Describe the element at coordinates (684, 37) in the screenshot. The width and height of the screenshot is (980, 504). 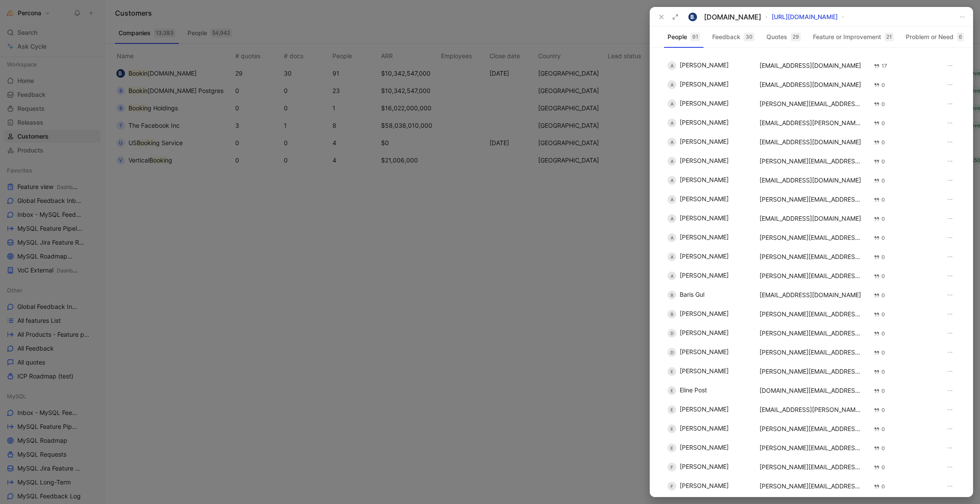
I see `button: People` at that location.